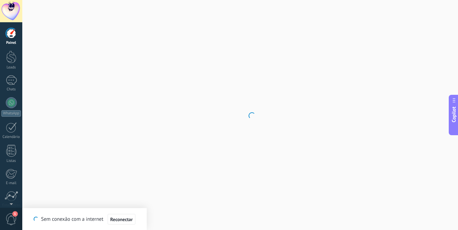  I want to click on button: Reconectar, so click(122, 220).